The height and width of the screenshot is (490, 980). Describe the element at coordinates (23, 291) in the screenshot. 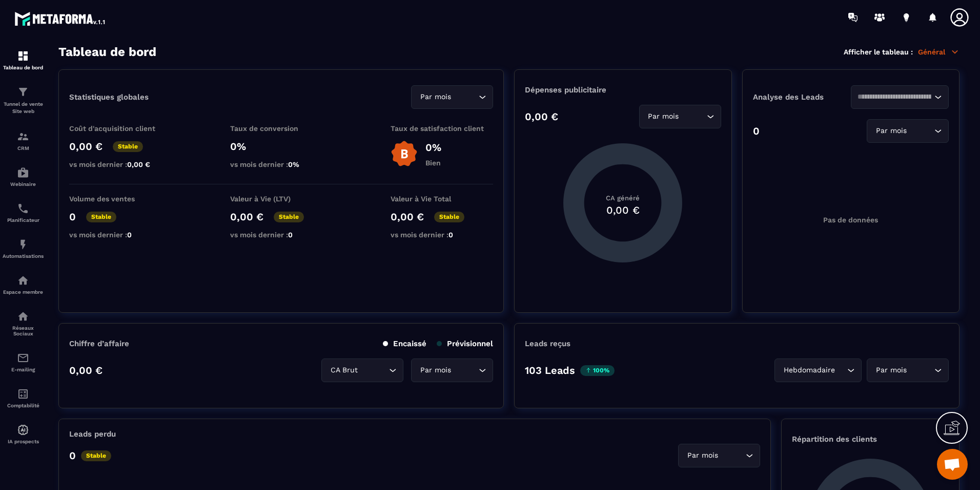

I see `p: Espace membre` at that location.